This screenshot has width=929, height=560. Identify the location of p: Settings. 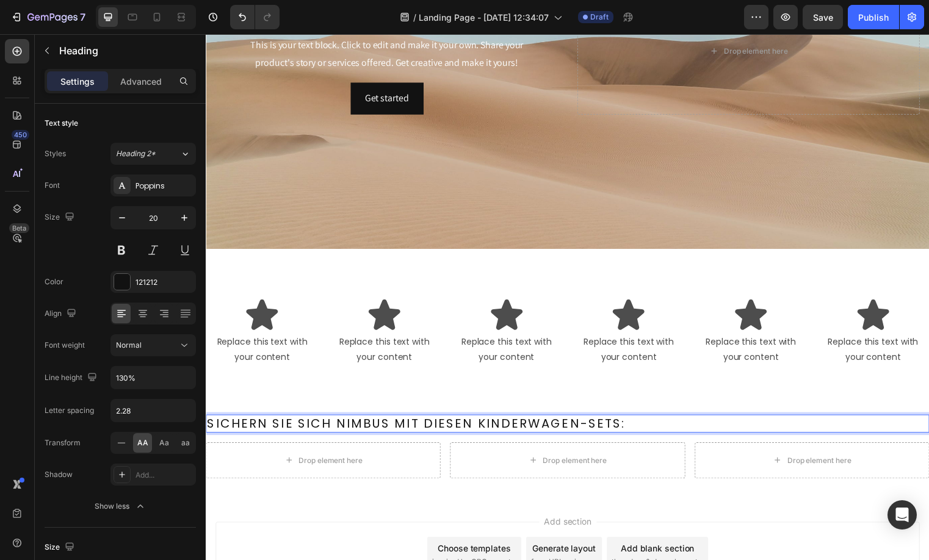
(78, 81).